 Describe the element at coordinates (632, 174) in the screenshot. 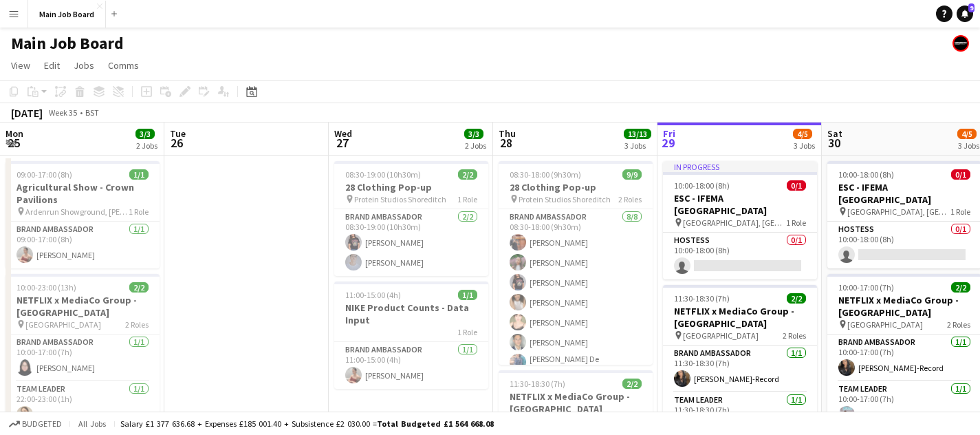

I see `span: 9/9` at that location.